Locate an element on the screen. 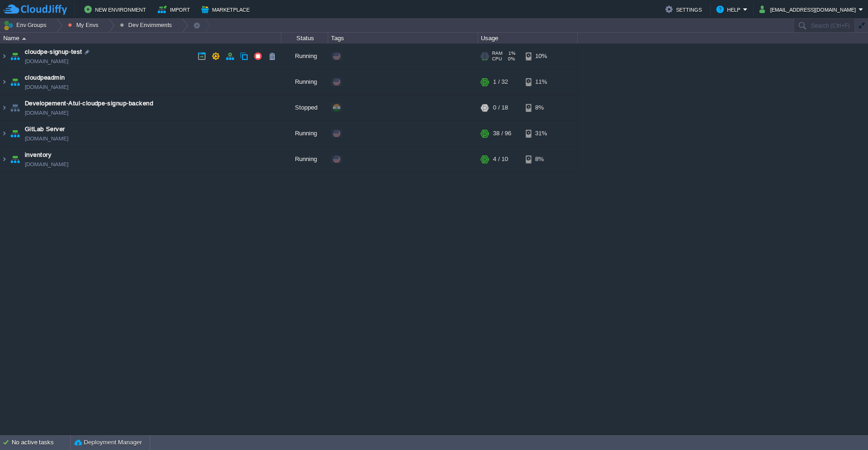  div: 0 / 18 is located at coordinates (501, 108).